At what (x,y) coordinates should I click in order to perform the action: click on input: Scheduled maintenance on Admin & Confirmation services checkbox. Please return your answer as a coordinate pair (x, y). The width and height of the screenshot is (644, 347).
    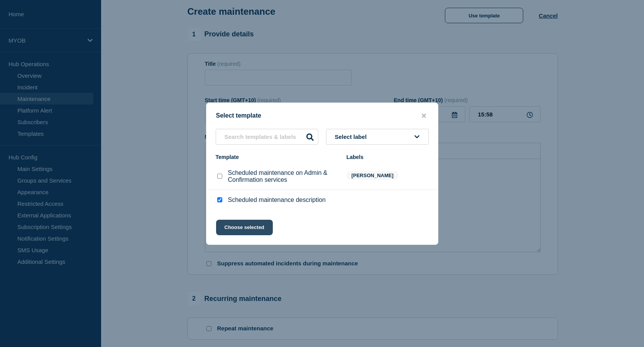
    Looking at the image, I should click on (219, 176).